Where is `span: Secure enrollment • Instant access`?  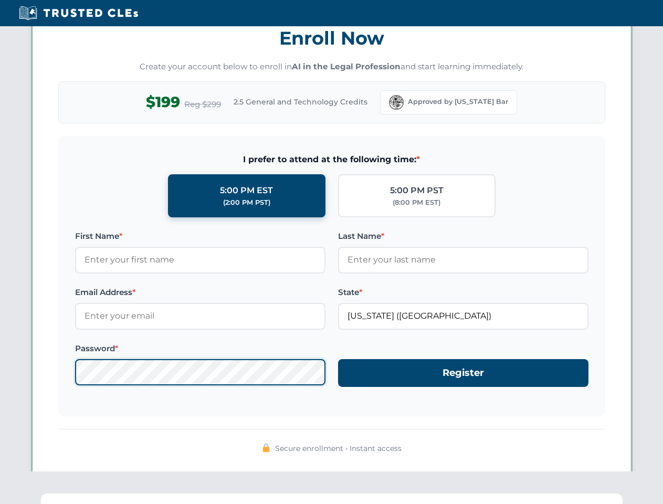 span: Secure enrollment • Instant access is located at coordinates (338, 448).